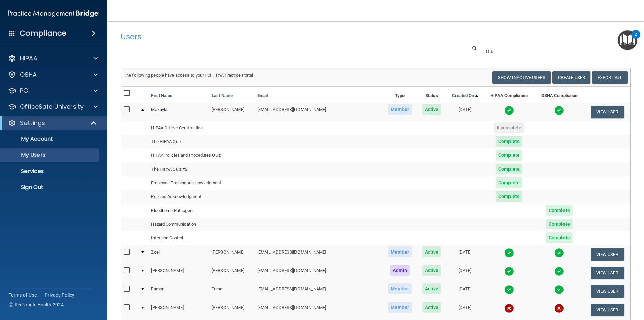 The image size is (644, 320). I want to click on a: HIPAA, so click(53, 58).